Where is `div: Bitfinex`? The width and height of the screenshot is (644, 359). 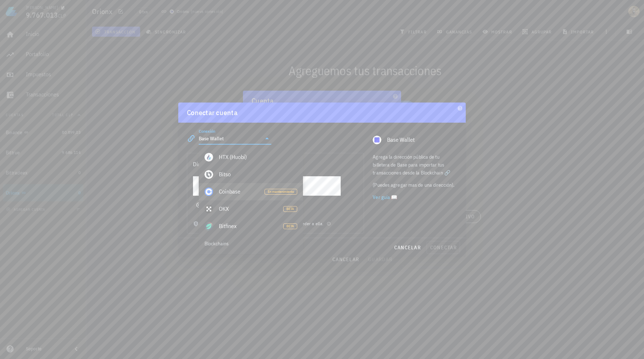 div: Bitfinex is located at coordinates (248, 226).